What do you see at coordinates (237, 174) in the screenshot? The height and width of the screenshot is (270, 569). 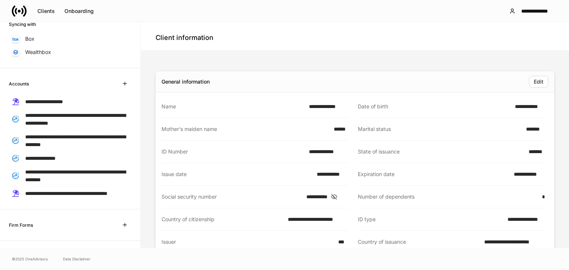 I see `div: Issue date` at bounding box center [237, 174].